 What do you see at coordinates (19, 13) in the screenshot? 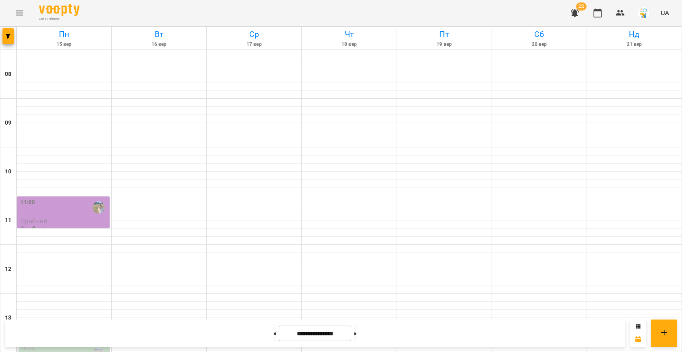
I see `button: Menu` at bounding box center [19, 13].